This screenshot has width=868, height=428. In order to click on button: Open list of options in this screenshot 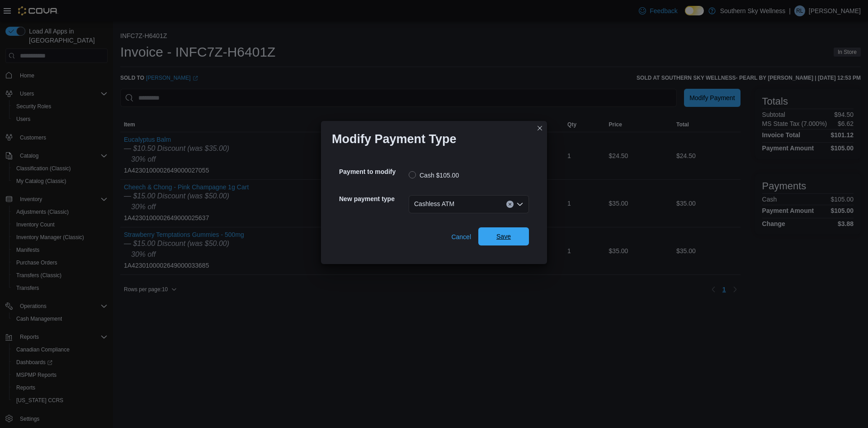, I will do `click(520, 204)`.